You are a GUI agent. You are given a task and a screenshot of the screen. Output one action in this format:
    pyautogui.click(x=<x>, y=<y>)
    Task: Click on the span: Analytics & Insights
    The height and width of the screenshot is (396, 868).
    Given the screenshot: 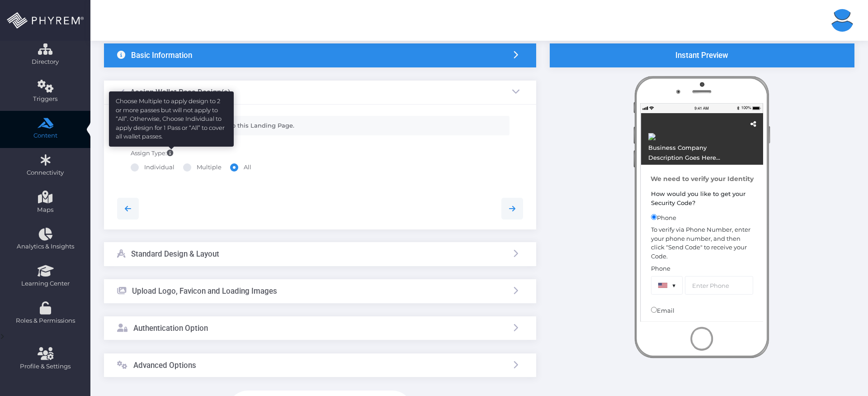 What is the action you would take?
    pyautogui.click(x=45, y=247)
    